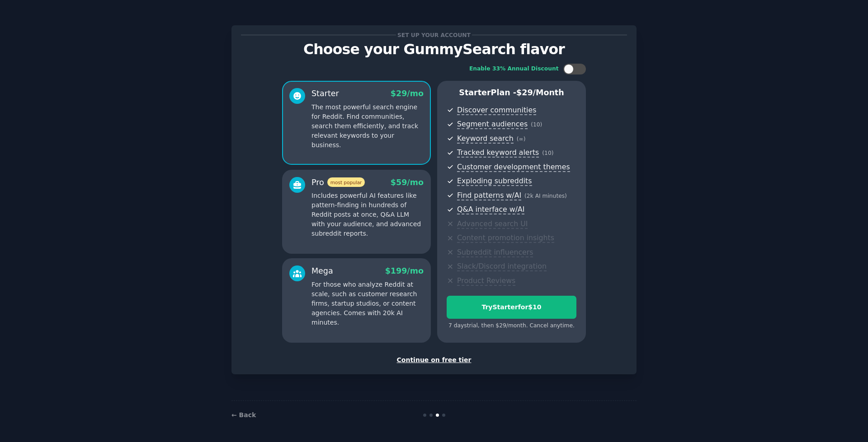  Describe the element at coordinates (502, 267) in the screenshot. I see `span: Slack/Discord integration` at that location.